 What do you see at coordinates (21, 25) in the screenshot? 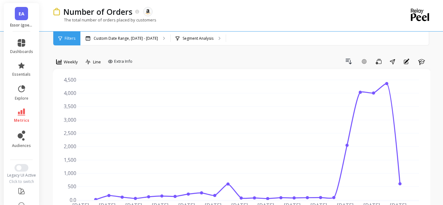
I see `p: Essor (goessor) - Amazon` at bounding box center [21, 25].